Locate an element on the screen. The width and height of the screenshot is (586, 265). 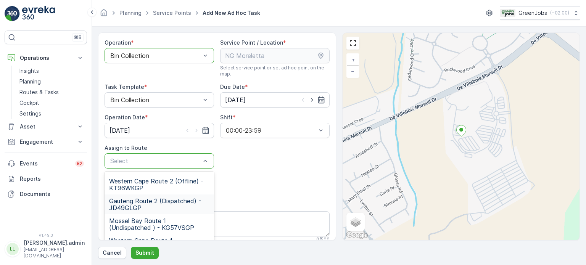
p: ( +02:00 ) is located at coordinates (560, 13).